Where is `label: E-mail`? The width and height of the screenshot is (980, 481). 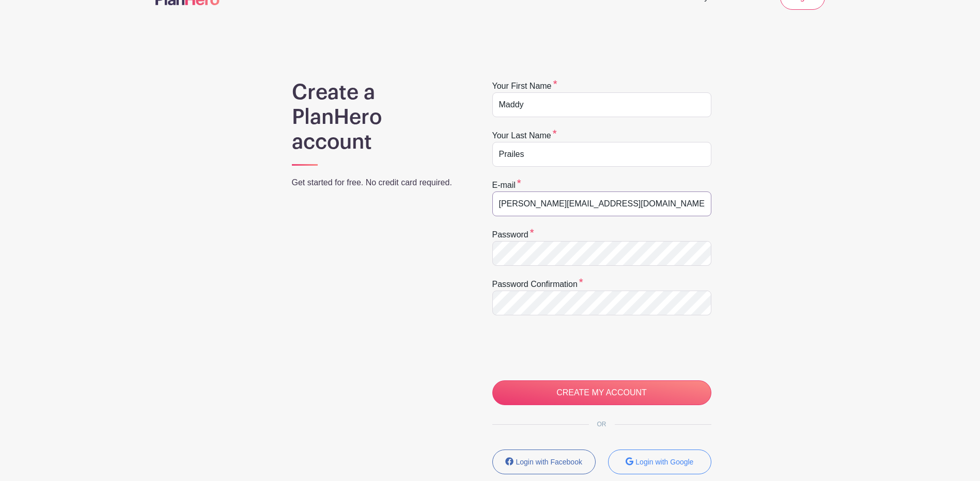 label: E-mail is located at coordinates (507, 185).